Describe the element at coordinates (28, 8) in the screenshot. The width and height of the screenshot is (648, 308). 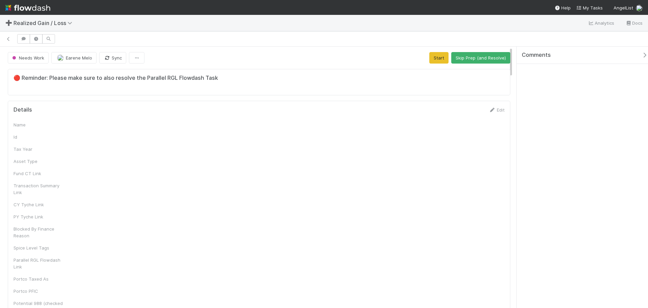
I see `img: logo-inverted-e16ddd16eac7371096b0.svg` at that location.